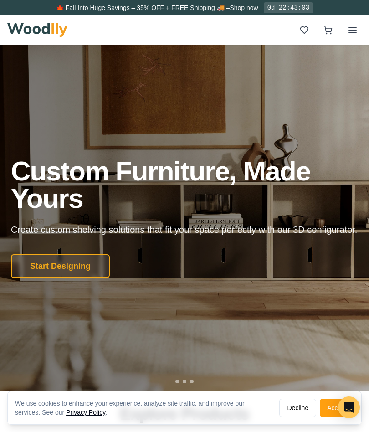 This screenshot has width=369, height=432. What do you see at coordinates (298, 408) in the screenshot?
I see `button: Decline` at bounding box center [298, 408].